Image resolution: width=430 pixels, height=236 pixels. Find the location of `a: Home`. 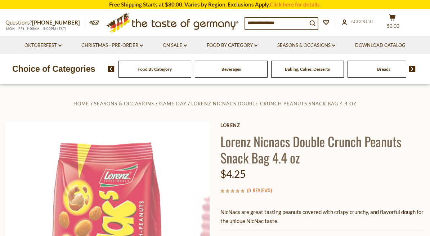

a: Home is located at coordinates (81, 103).